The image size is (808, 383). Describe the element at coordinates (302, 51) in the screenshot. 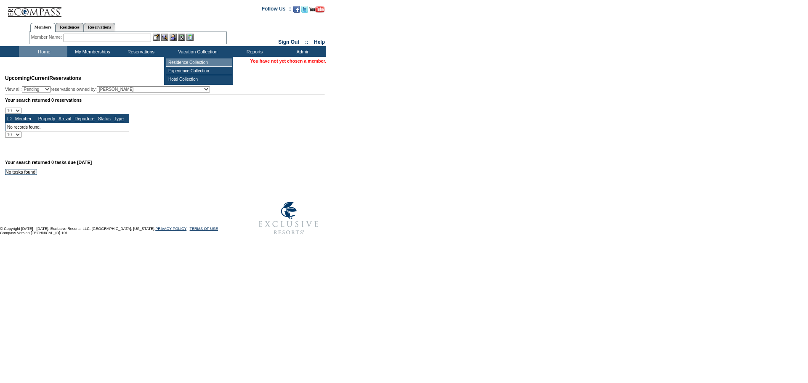

I see `td: Admin` at that location.